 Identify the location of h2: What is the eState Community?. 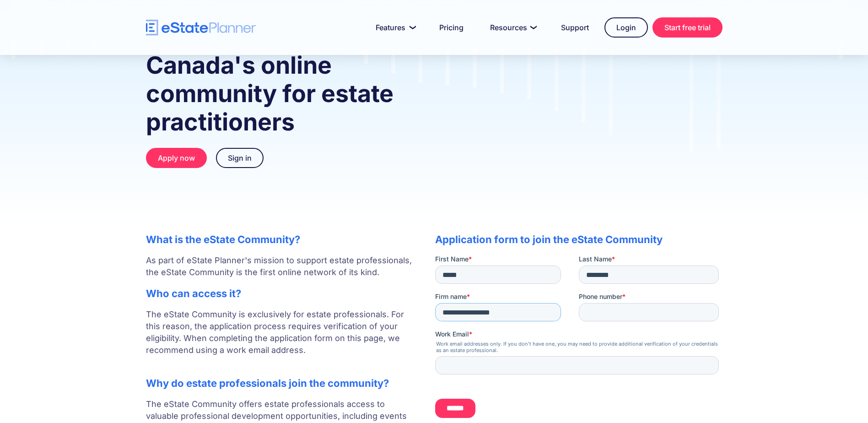
(281, 239).